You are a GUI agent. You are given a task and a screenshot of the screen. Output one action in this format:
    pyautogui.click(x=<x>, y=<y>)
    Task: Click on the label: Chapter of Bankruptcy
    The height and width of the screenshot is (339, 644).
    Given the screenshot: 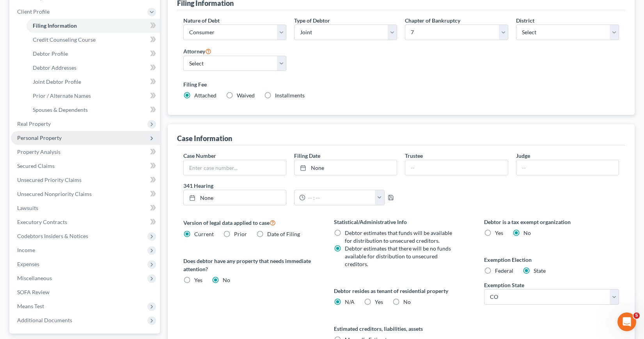 What is the action you would take?
    pyautogui.click(x=432, y=20)
    